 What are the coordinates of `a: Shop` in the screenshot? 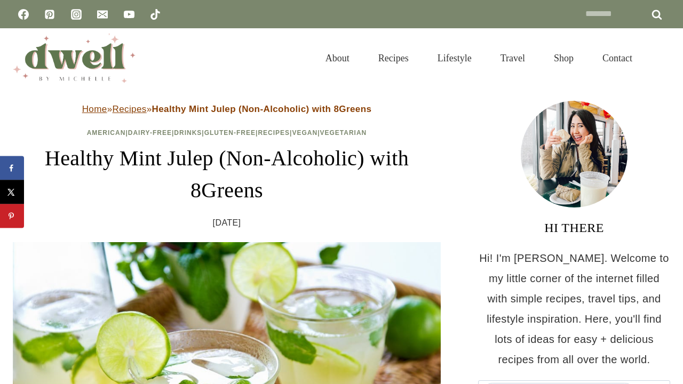 It's located at (564, 58).